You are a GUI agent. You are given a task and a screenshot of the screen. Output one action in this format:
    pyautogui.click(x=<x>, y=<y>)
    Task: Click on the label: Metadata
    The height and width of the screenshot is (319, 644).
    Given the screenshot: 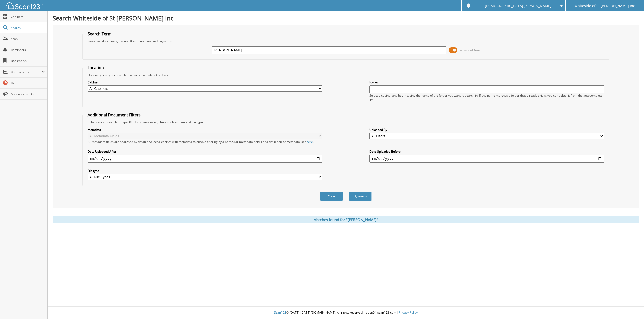 What is the action you would take?
    pyautogui.click(x=205, y=130)
    